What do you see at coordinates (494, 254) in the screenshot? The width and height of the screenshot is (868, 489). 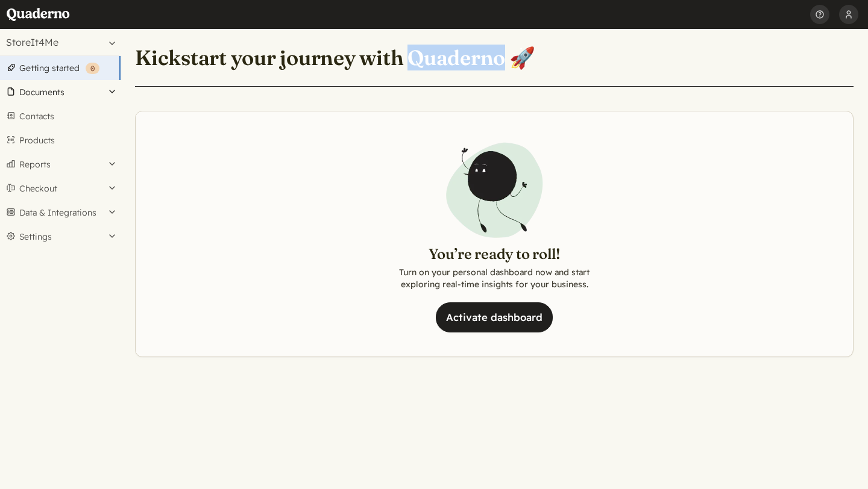 I see `h2: You’re ready to roll!` at bounding box center [494, 254].